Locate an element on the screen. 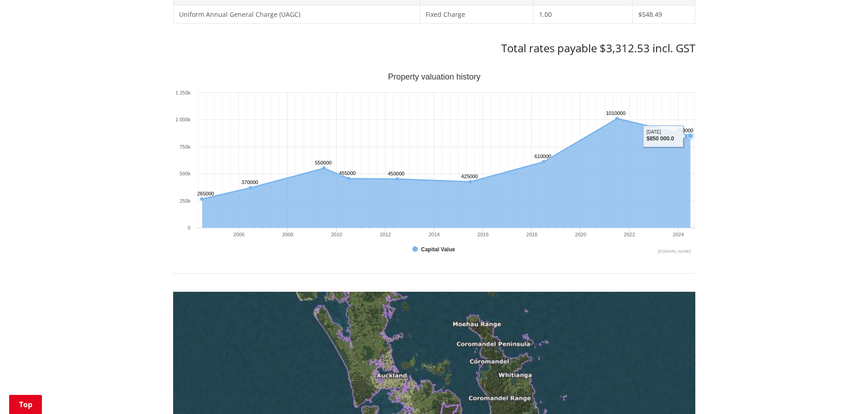 The height and width of the screenshot is (414, 868). text: 1 250k is located at coordinates (183, 93).